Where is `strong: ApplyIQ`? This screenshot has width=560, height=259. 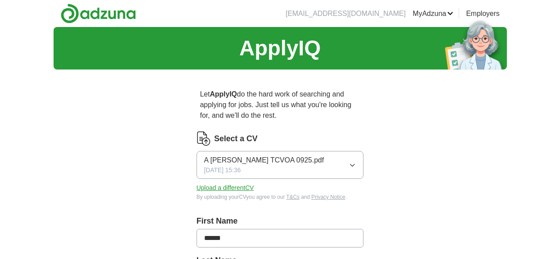 strong: ApplyIQ is located at coordinates (223, 94).